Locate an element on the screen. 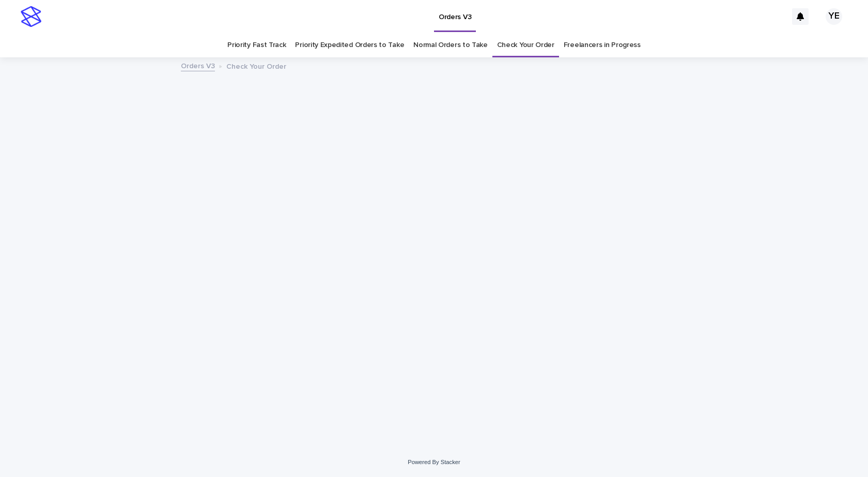  a: Orders V3 is located at coordinates (198, 65).